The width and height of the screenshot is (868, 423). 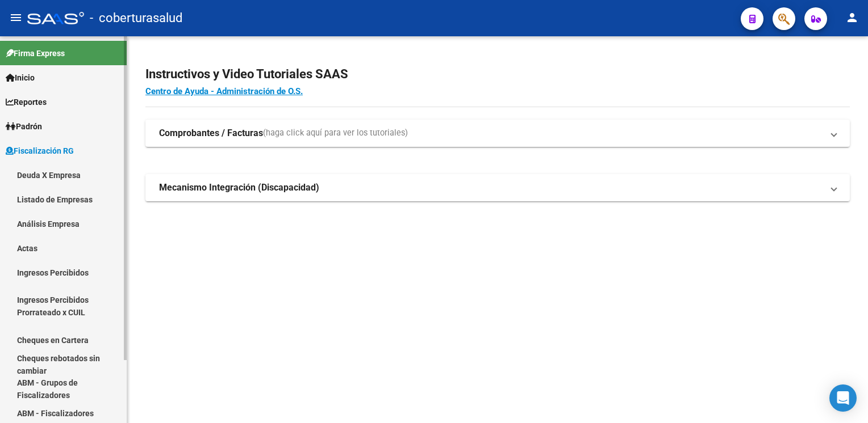 I want to click on span: Fiscalización RG, so click(x=40, y=151).